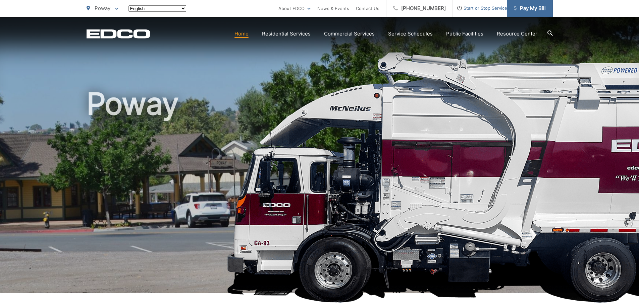 The height and width of the screenshot is (305, 639). What do you see at coordinates (294, 8) in the screenshot?
I see `a: About EDCO` at bounding box center [294, 8].